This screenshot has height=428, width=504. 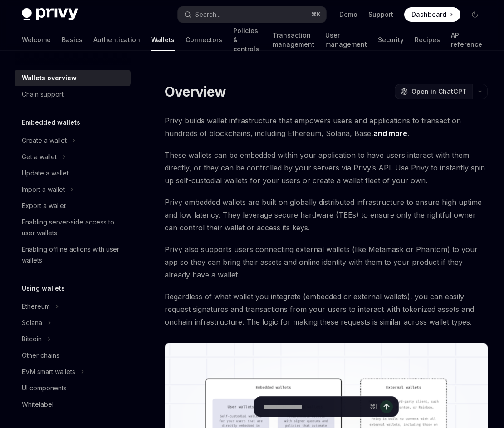 What do you see at coordinates (348, 14) in the screenshot?
I see `a: Demo` at bounding box center [348, 14].